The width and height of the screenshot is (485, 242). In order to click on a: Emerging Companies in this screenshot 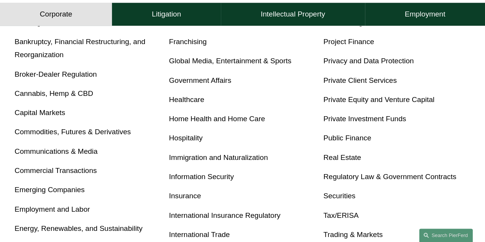, I will do `click(49, 189)`.